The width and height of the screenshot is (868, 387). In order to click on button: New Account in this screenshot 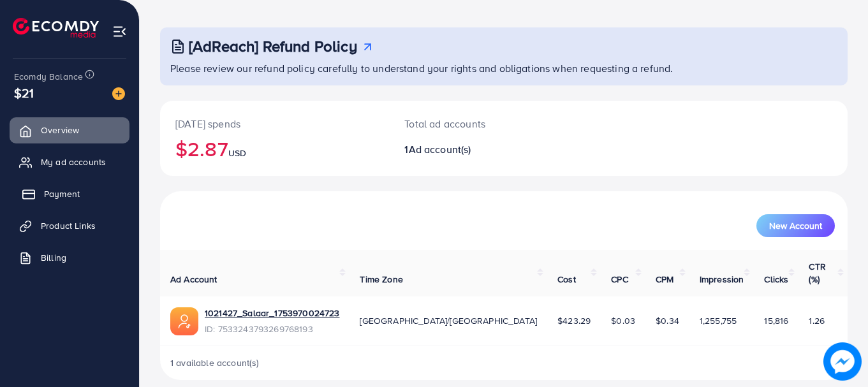, I will do `click(795, 225)`.